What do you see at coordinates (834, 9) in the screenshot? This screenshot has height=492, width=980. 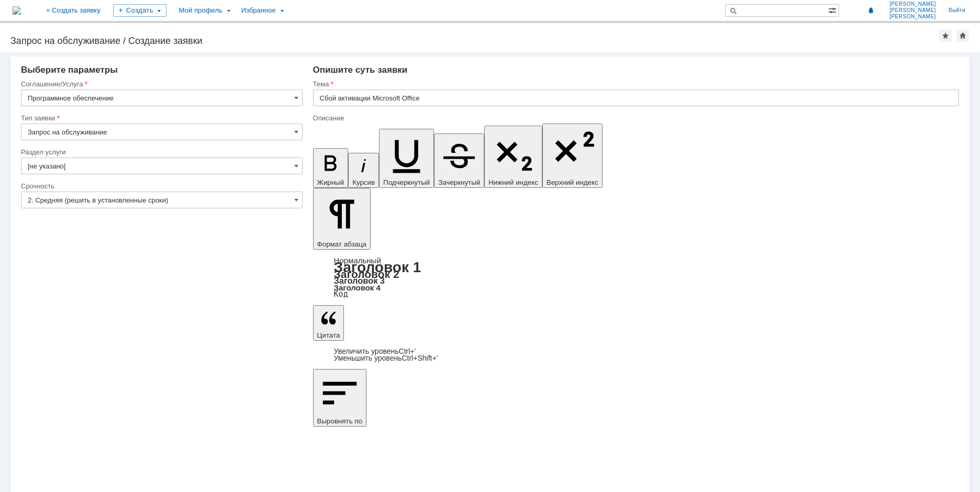 I see `span: Расширенный поиск` at bounding box center [834, 9].